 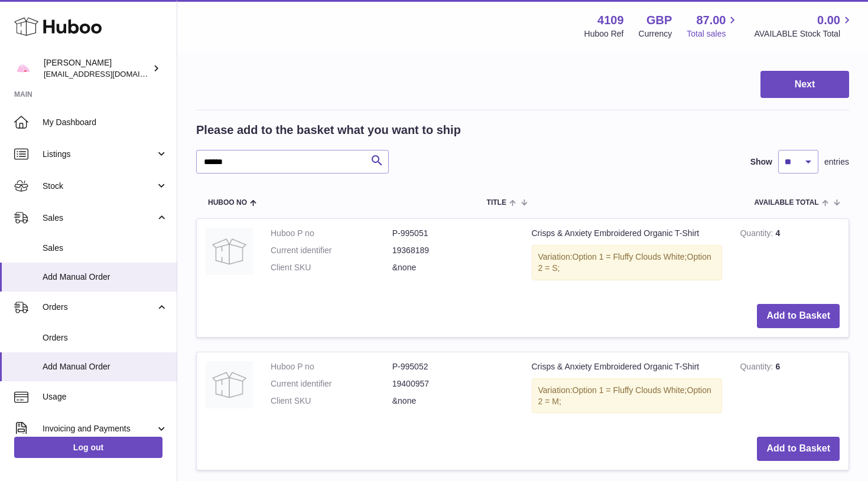 I want to click on strong: 4109, so click(x=611, y=20).